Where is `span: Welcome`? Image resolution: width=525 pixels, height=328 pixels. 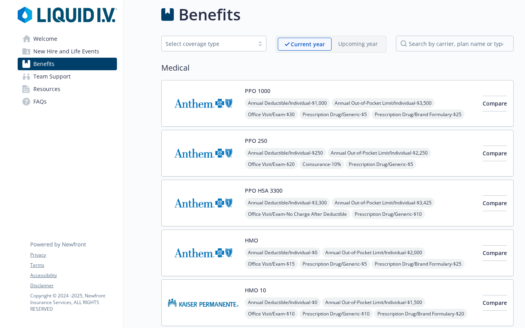
span: Welcome is located at coordinates (45, 39).